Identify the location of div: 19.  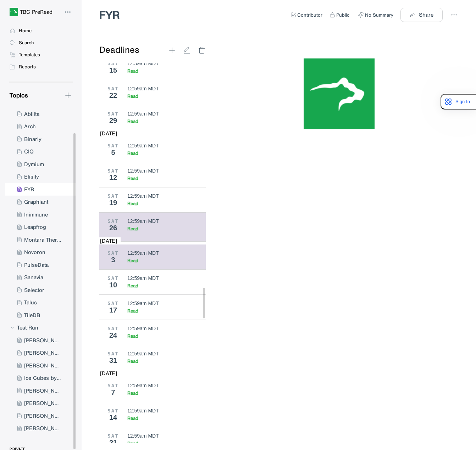
(113, 203).